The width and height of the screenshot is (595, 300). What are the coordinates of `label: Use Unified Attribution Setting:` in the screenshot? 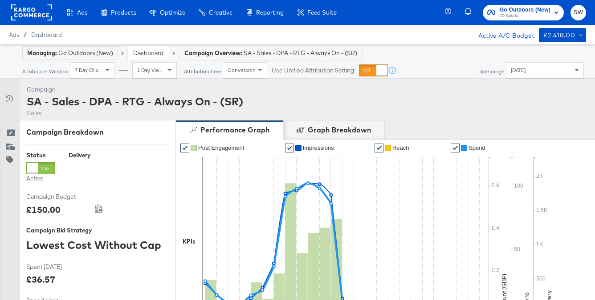 It's located at (313, 70).